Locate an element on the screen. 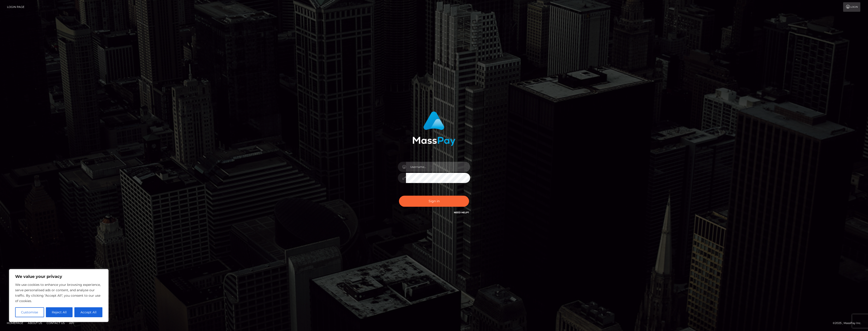 The width and height of the screenshot is (868, 331). a: Login Page is located at coordinates (15, 7).